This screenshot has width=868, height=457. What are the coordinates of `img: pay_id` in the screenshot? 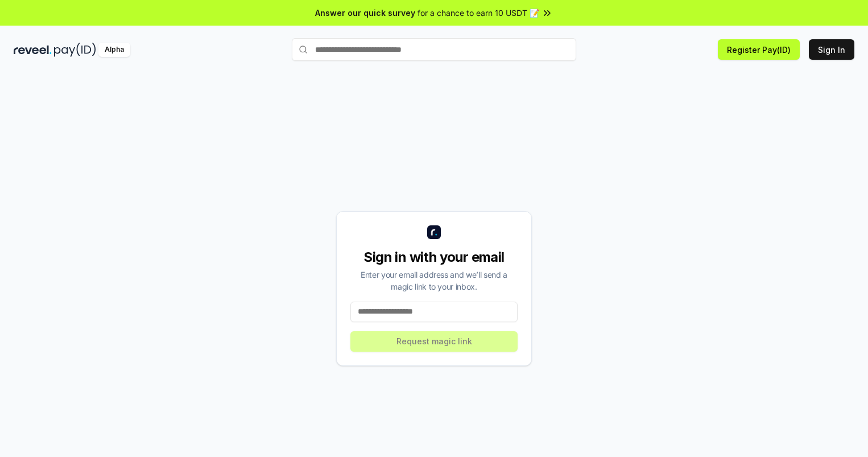 It's located at (75, 50).